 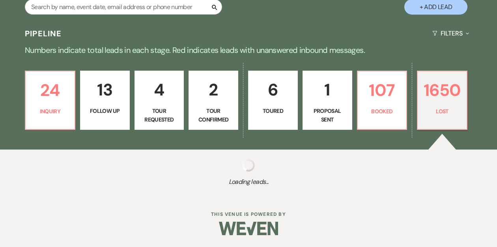 I want to click on p: Tour Confirmed, so click(x=214, y=115).